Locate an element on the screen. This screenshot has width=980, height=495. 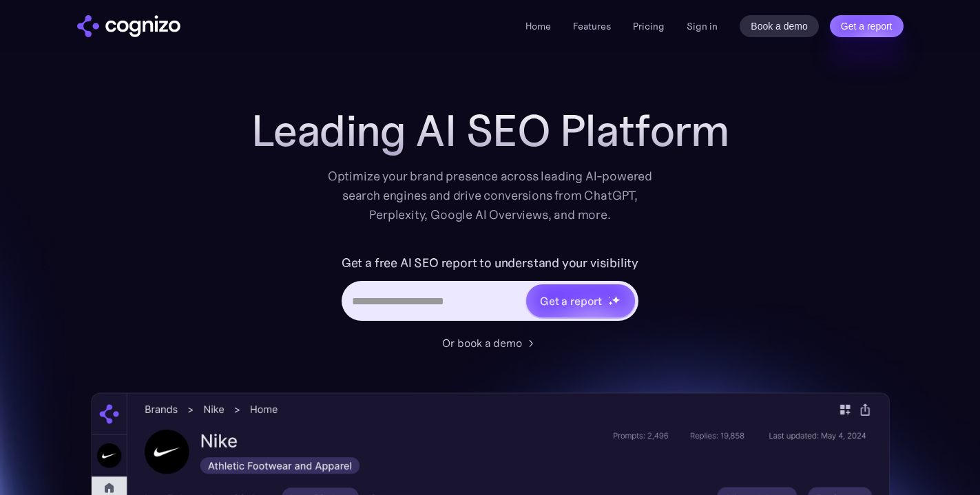
label: Get a free AI SEO report to understand your visibility is located at coordinates (490, 263).